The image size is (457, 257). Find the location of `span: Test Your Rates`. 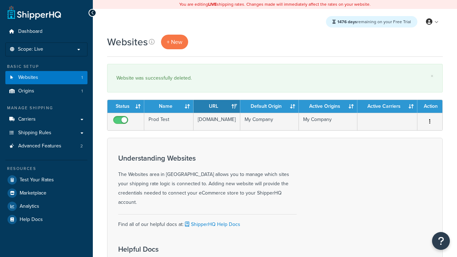

span: Test Your Rates is located at coordinates (37, 180).